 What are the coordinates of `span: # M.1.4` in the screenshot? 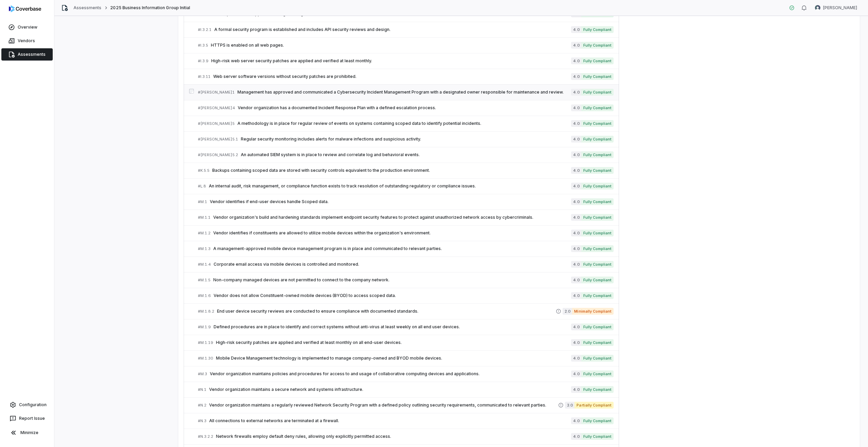 It's located at (205, 264).